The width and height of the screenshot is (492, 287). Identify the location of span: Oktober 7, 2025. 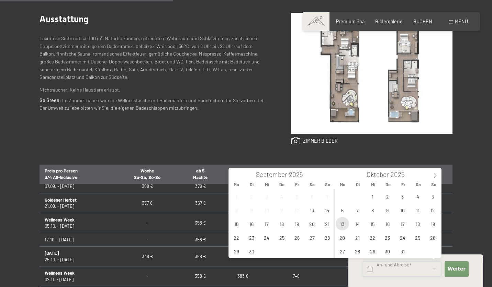
(357, 210).